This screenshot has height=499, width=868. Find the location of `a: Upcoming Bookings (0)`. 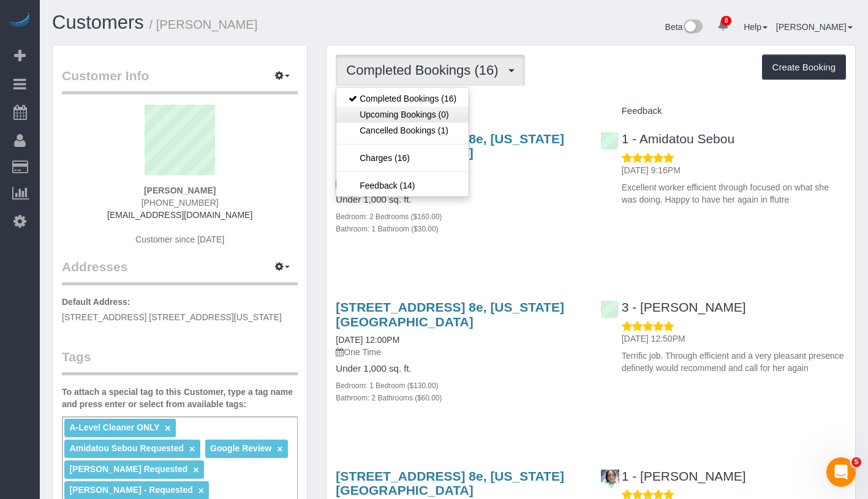

a: Upcoming Bookings (0) is located at coordinates (402, 115).